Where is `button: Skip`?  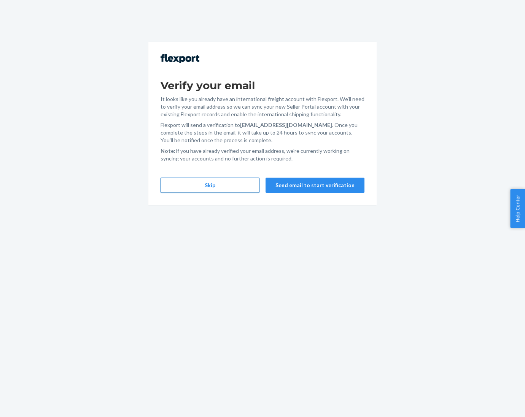 button: Skip is located at coordinates (210, 185).